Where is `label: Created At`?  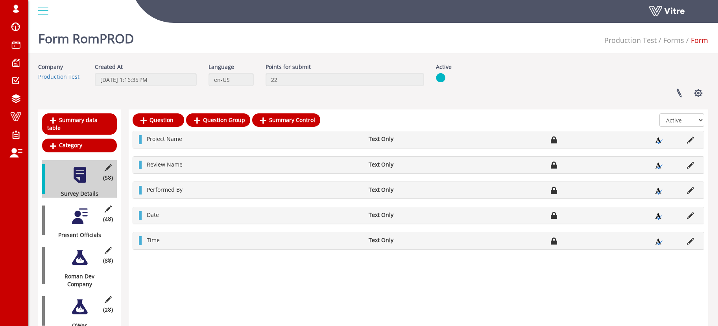
label: Created At is located at coordinates (109, 67).